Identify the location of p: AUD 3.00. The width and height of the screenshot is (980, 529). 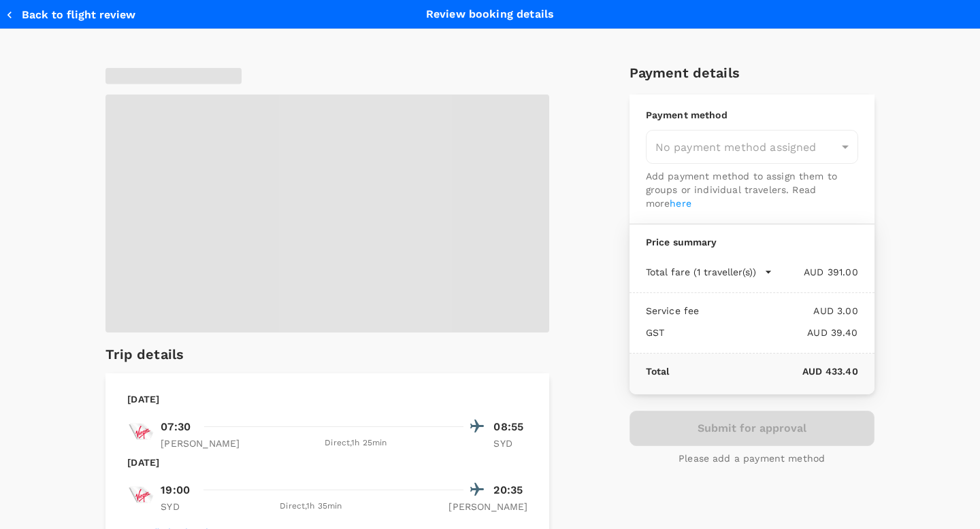
(778, 311).